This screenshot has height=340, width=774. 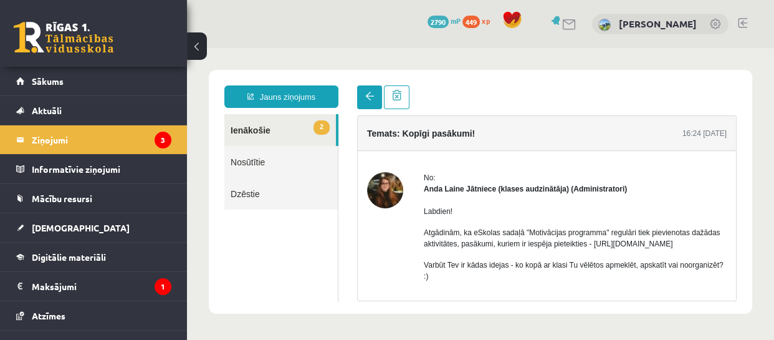 What do you see at coordinates (94, 315) in the screenshot?
I see `a: Atzīmes` at bounding box center [94, 315].